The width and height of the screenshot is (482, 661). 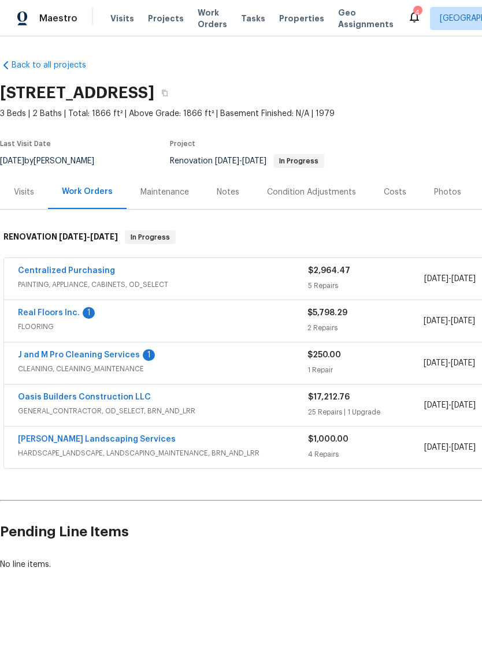 What do you see at coordinates (165, 192) in the screenshot?
I see `div: Maintenance` at bounding box center [165, 192].